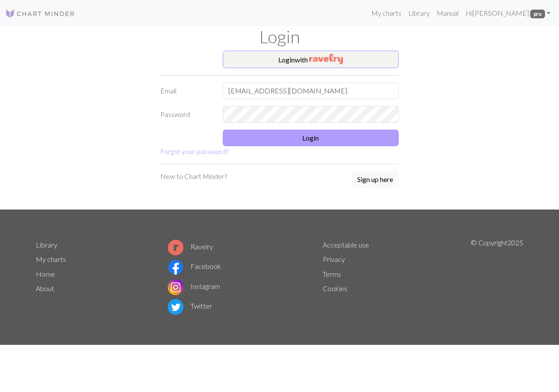  Describe the element at coordinates (375, 180) in the screenshot. I see `a: Sign up here` at that location.